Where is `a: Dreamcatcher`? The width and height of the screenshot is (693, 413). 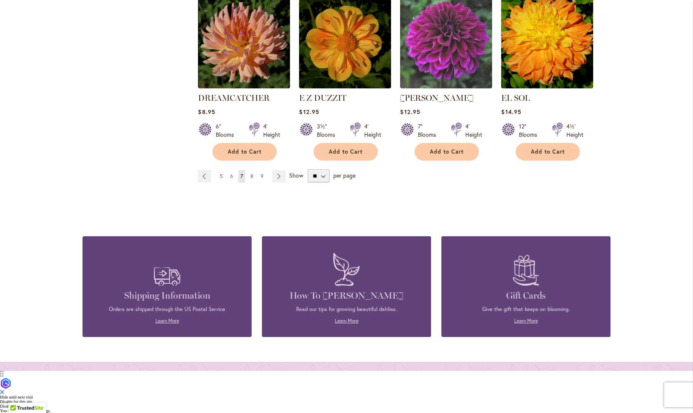 a: Dreamcatcher is located at coordinates (244, 86).